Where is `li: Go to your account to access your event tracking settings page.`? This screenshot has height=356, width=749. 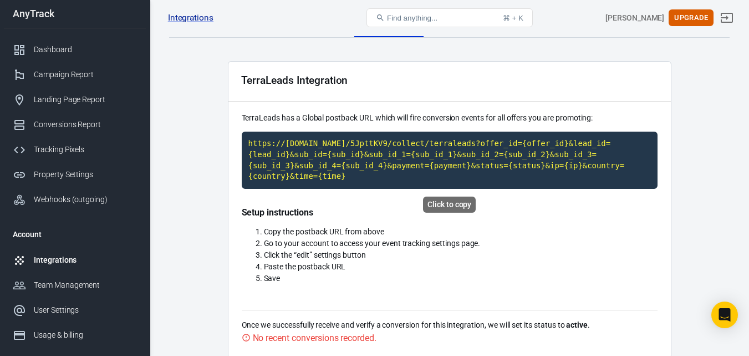 li: Go to your account to access your event tracking settings page. is located at coordinates (461, 243).